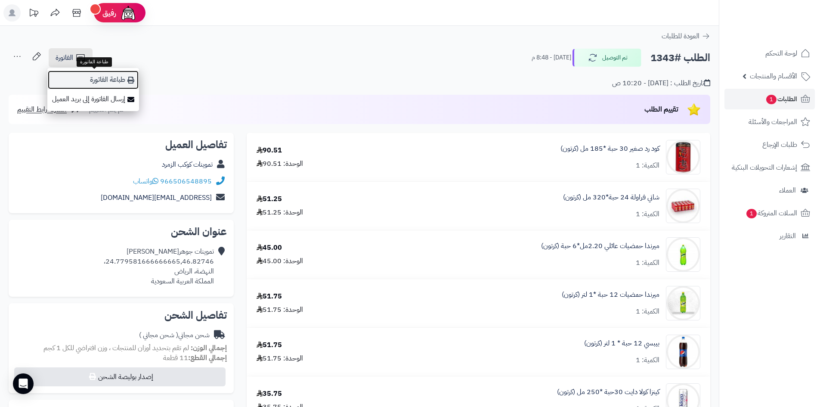 The image size is (820, 407). Describe the element at coordinates (770, 168) in the screenshot. I see `a: إشعارات التحويلات البنكية` at that location.